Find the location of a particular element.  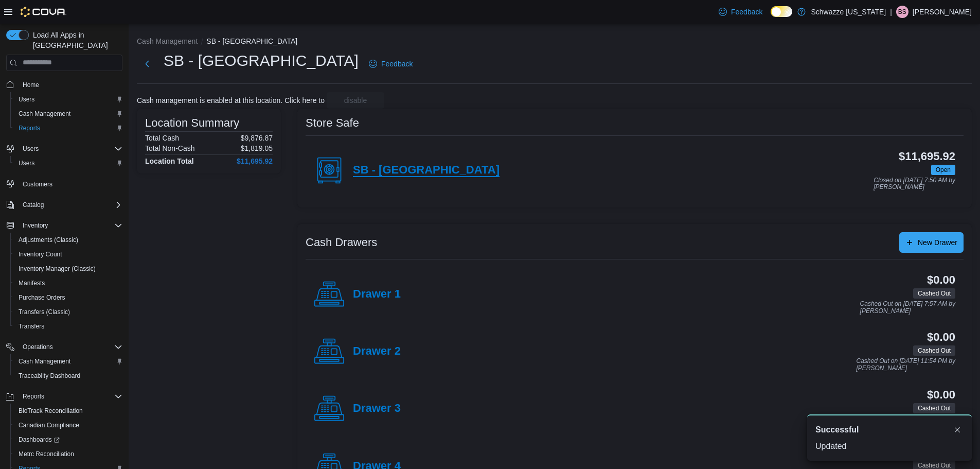

p: $9,876.87 is located at coordinates (257, 138).